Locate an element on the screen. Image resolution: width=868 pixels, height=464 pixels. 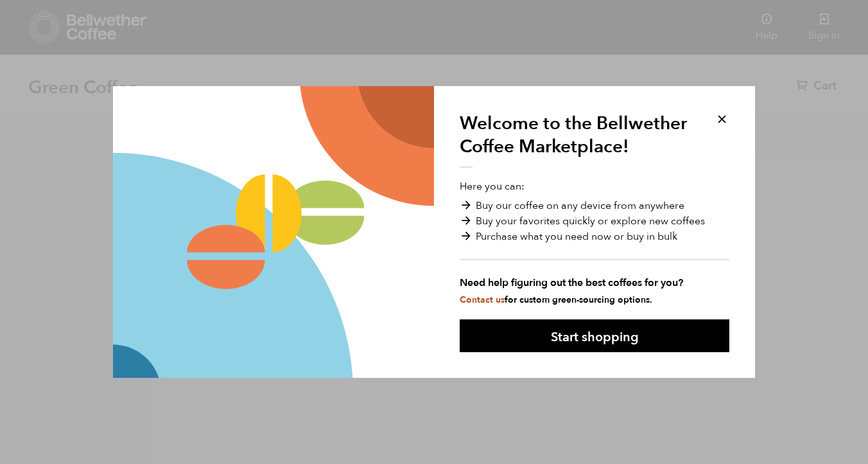
button: Start shopping is located at coordinates (595, 336).